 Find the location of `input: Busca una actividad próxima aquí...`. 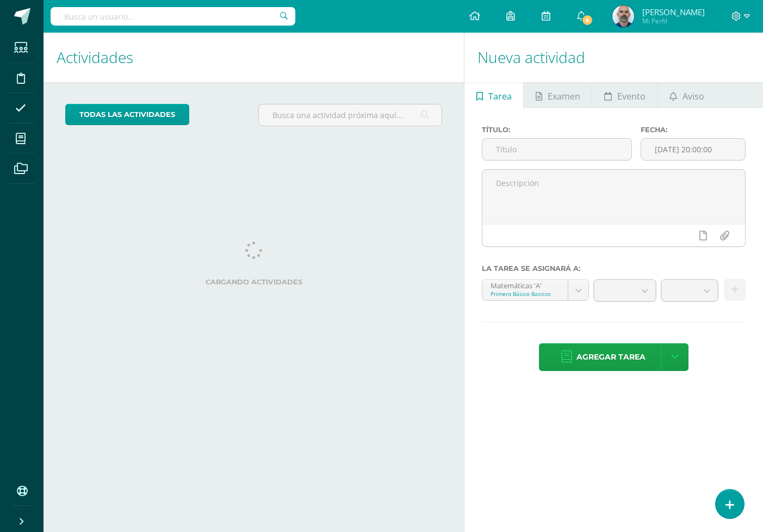

input: Busca una actividad próxima aquí... is located at coordinates (350, 115).